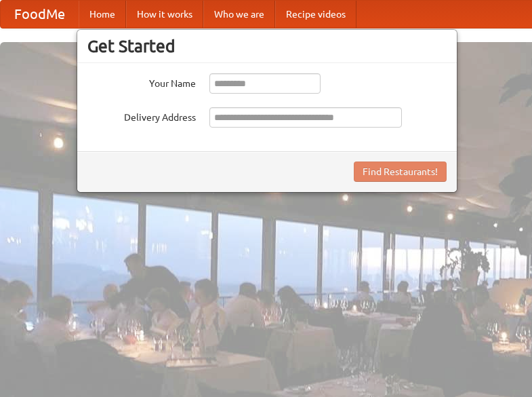 The image size is (532, 397). What do you see at coordinates (316, 14) in the screenshot?
I see `a: Recipe videos` at bounding box center [316, 14].